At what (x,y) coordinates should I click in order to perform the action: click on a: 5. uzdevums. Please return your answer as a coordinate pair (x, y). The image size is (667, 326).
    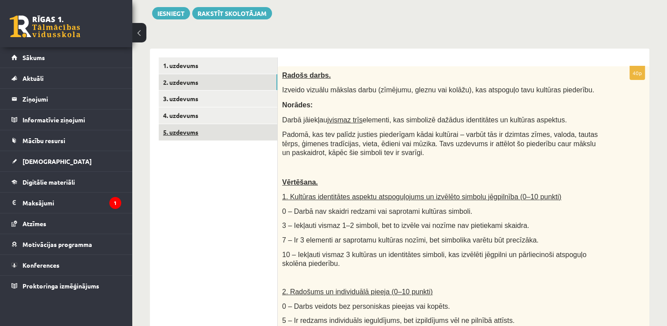
    Looking at the image, I should click on (218, 132).